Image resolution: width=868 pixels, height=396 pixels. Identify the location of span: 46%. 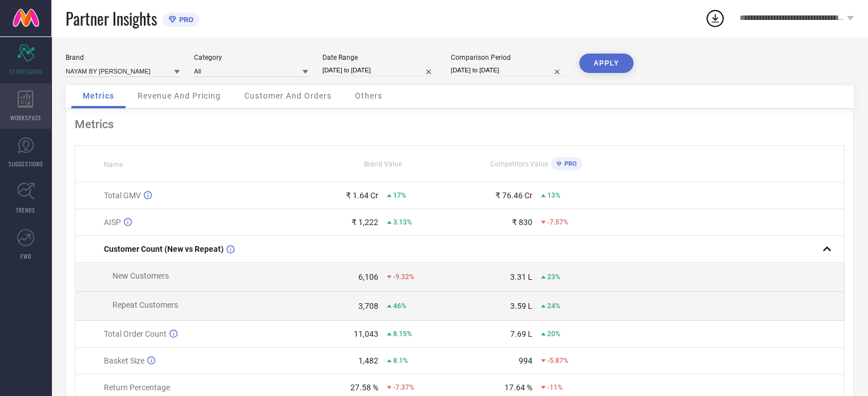
(399, 306).